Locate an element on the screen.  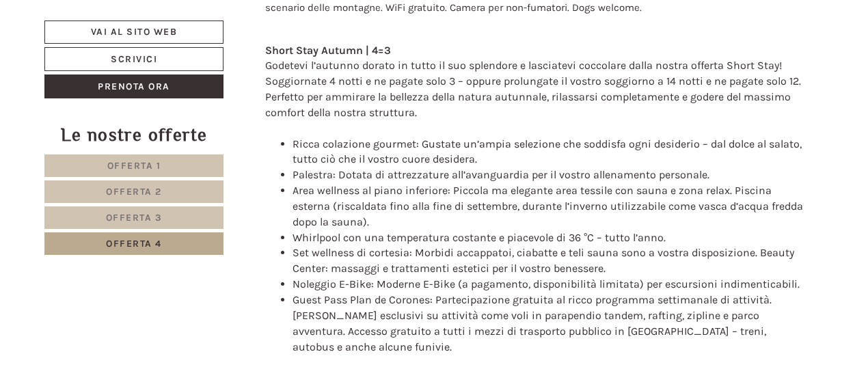
span: Offerta 4 is located at coordinates (134, 243).